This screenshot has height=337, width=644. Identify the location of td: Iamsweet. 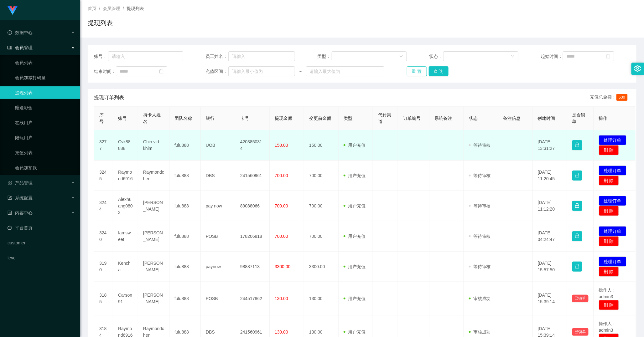
(125, 236).